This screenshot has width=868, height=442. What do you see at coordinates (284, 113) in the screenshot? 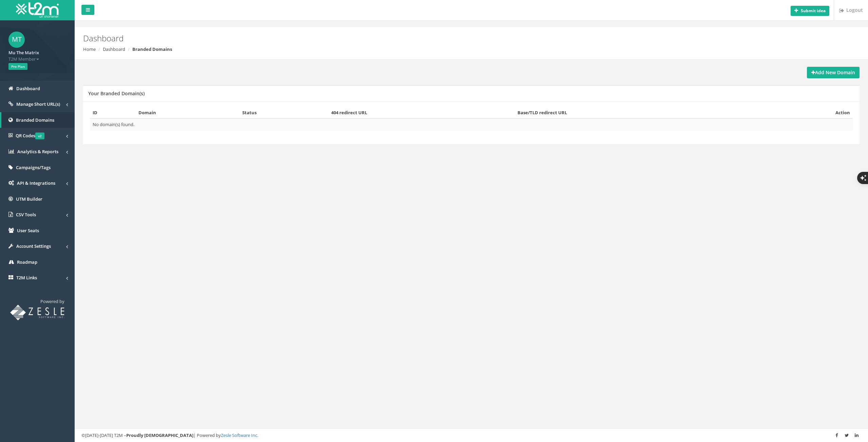
I see `th: Status` at bounding box center [284, 113].